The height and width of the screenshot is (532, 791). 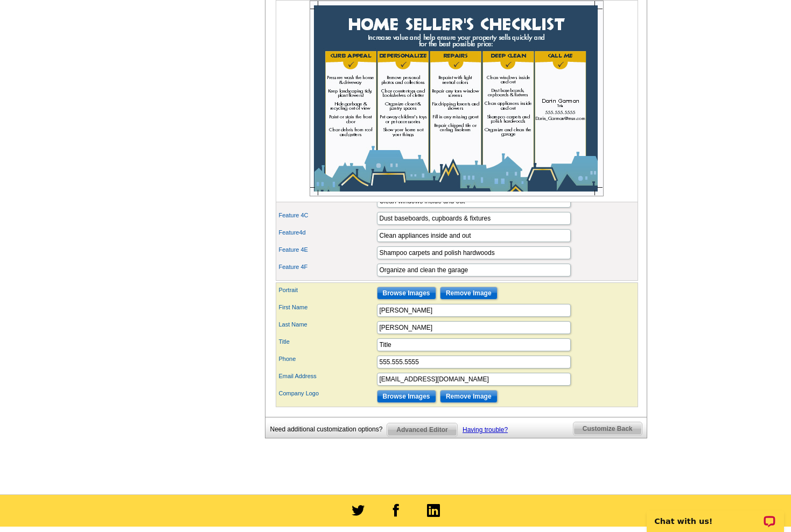 What do you see at coordinates (131, 23) in the screenshot?
I see `button: Open LiveChat chat widget` at bounding box center [131, 23].